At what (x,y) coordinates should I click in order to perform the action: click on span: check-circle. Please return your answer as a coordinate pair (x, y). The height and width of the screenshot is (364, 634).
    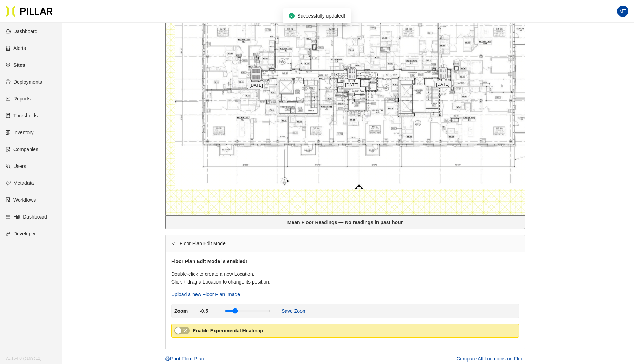
    Looking at the image, I should click on (292, 16).